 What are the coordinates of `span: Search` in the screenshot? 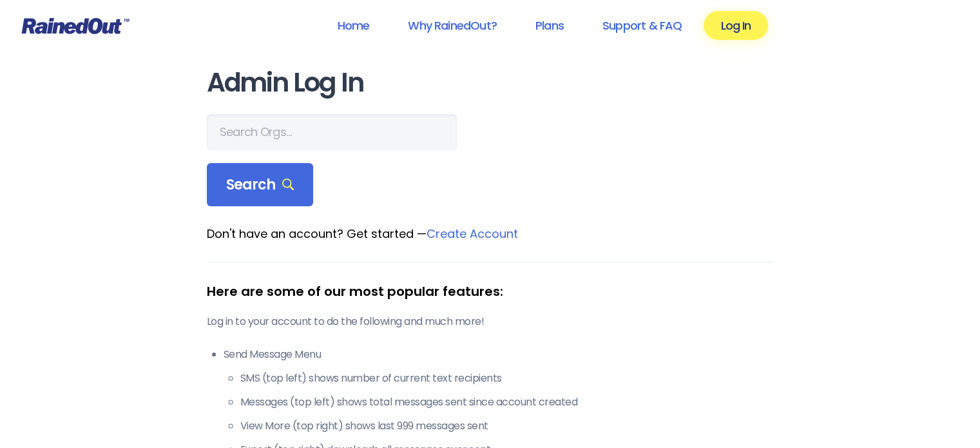 It's located at (260, 185).